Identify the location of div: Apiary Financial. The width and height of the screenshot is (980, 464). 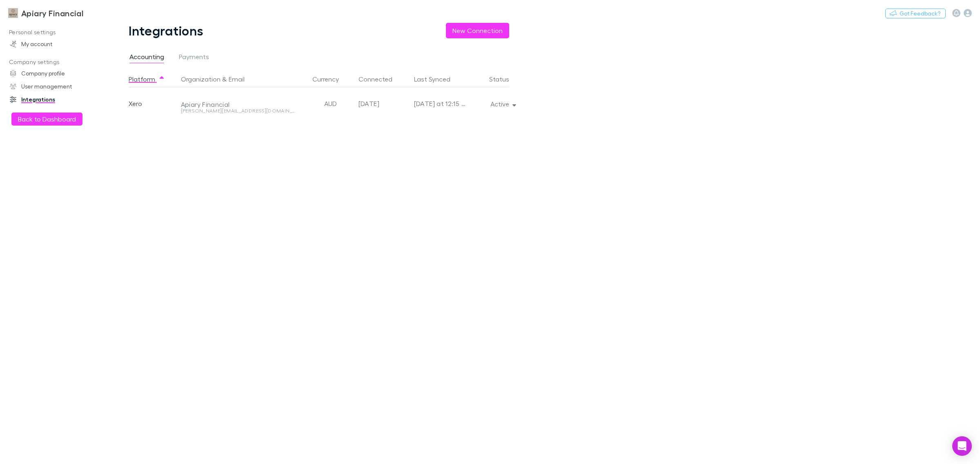
(239, 105).